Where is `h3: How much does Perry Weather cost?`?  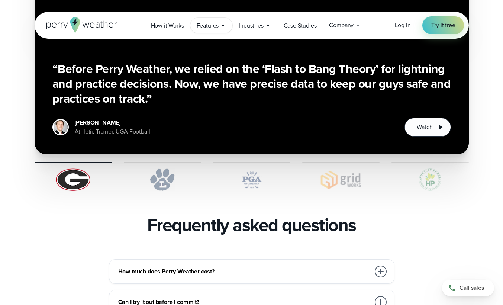
h3: How much does Perry Weather cost? is located at coordinates (244, 271).